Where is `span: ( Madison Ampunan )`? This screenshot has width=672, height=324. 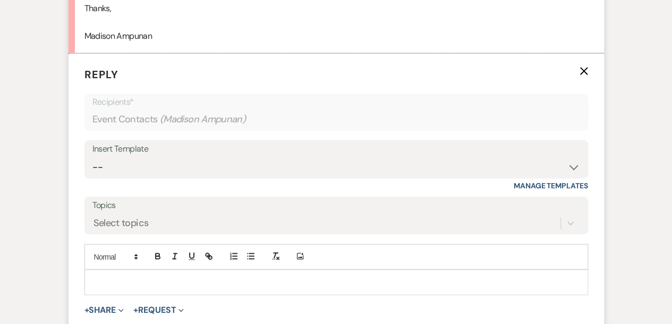 span: ( Madison Ampunan ) is located at coordinates (203, 118).